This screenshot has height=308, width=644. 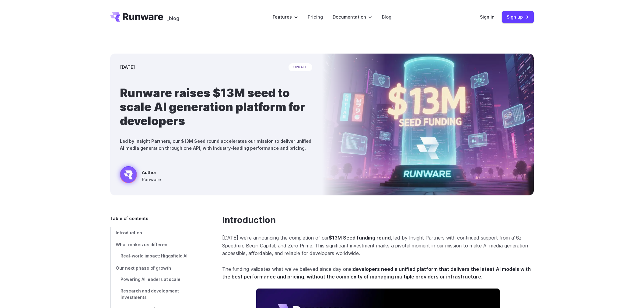 I want to click on img: Futuristic city scene with neon lights showing Runware announcement of $13M seed funding in large..., so click(x=428, y=125).